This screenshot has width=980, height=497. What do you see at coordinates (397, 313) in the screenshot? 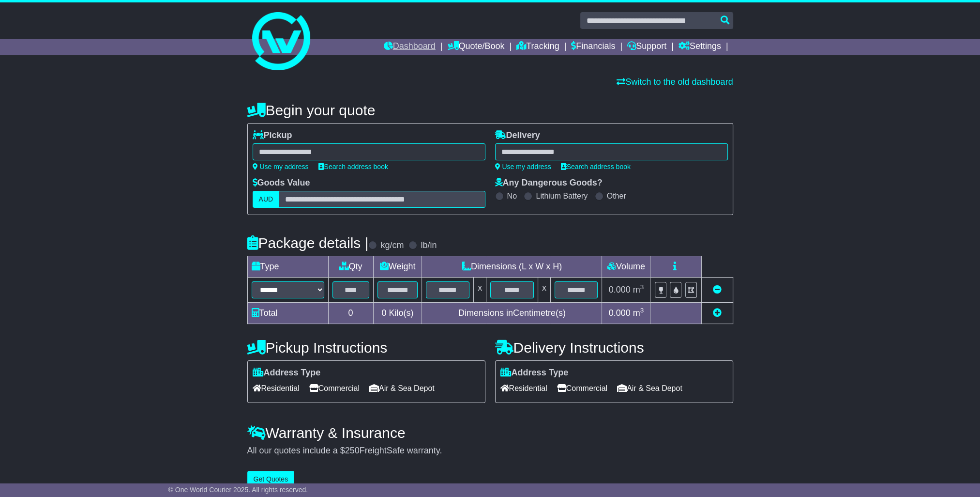
I see `td: Kilo(s)` at bounding box center [397, 313].